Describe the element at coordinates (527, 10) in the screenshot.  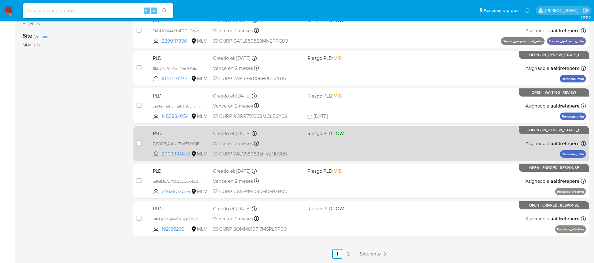
I see `a: Notificaciones` at that location.